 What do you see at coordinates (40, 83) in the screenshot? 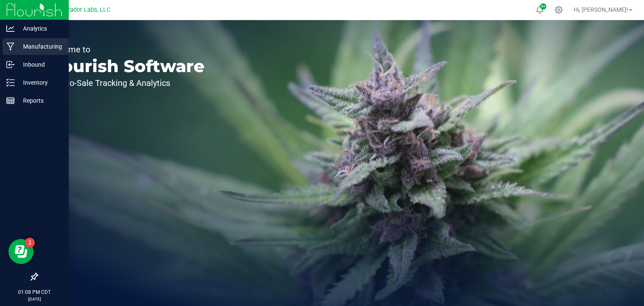
I see `p: Inventory` at bounding box center [40, 83].